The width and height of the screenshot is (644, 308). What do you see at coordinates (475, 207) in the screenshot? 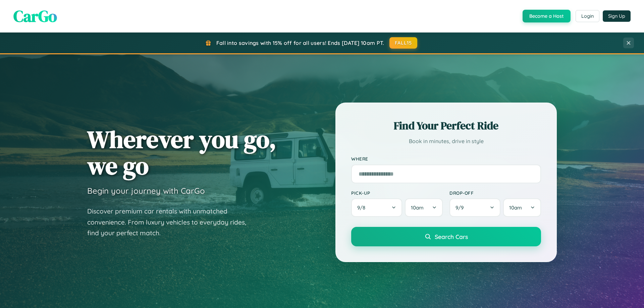
I see `button: 9/9` at bounding box center [475, 207].